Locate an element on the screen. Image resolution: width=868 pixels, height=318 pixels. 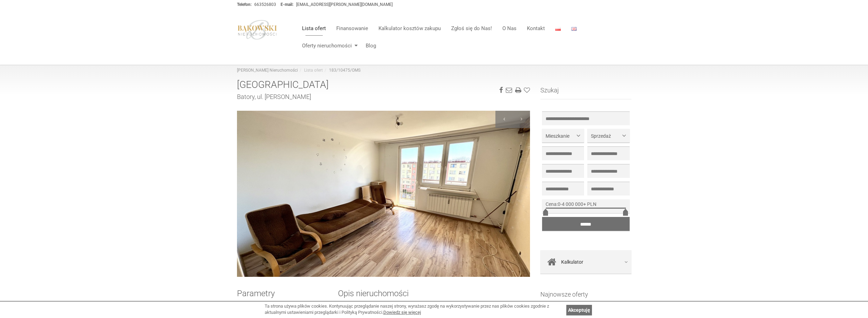
span: Cena: is located at coordinates (551, 204).